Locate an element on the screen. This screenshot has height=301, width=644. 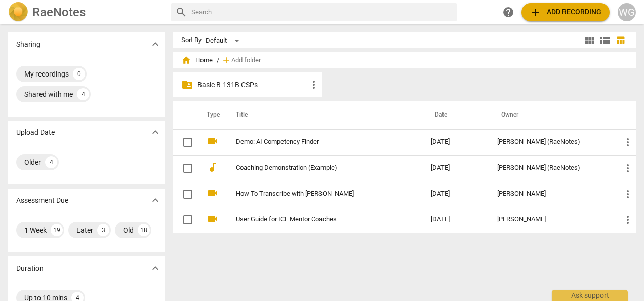
button: Table view is located at coordinates (621, 41).